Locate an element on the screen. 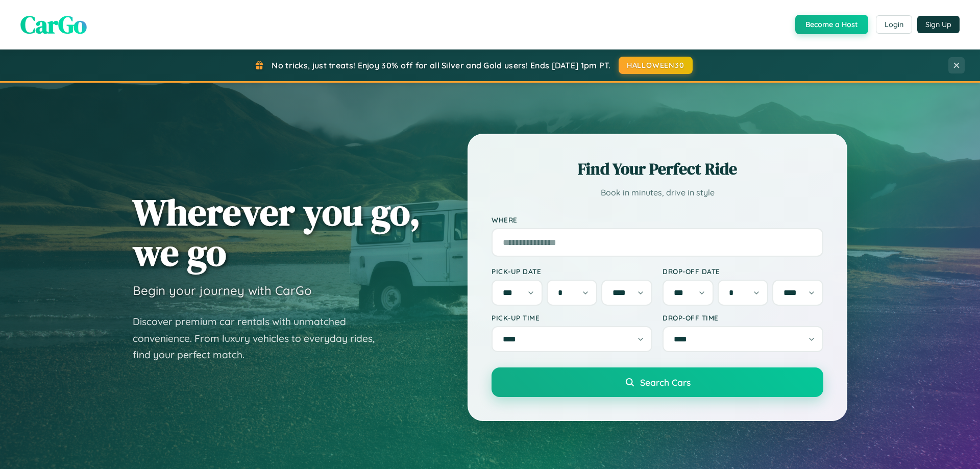 The width and height of the screenshot is (980, 469). h2: Find Your Perfect Ride is located at coordinates (657, 169).